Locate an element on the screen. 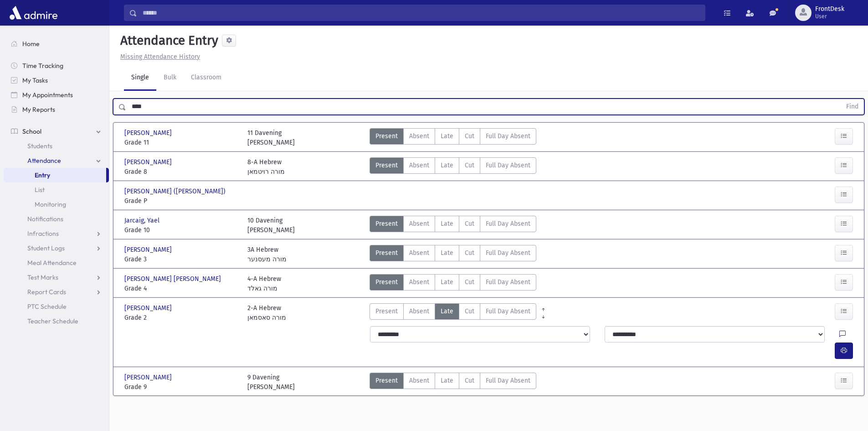 The width and height of the screenshot is (868, 431). span: PTC Schedule is located at coordinates (47, 306).